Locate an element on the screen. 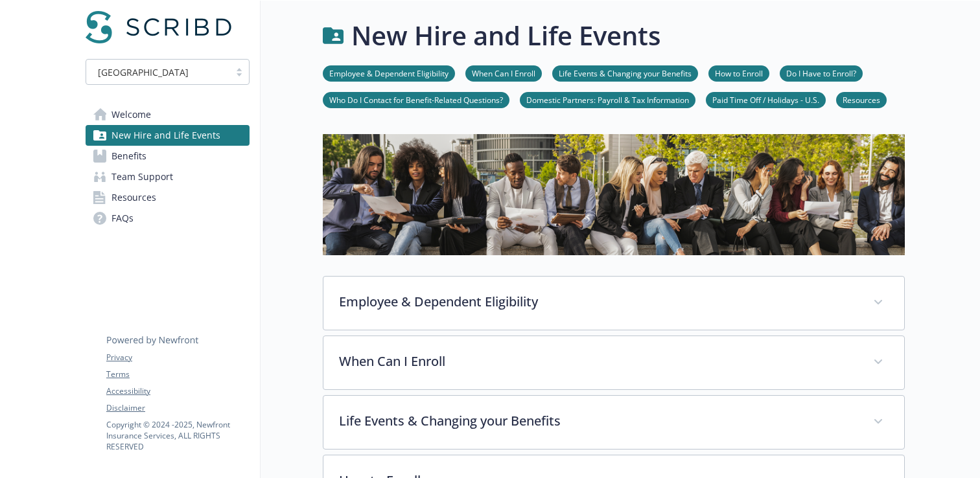 Image resolution: width=980 pixels, height=478 pixels. span: FAQs is located at coordinates (122, 218).